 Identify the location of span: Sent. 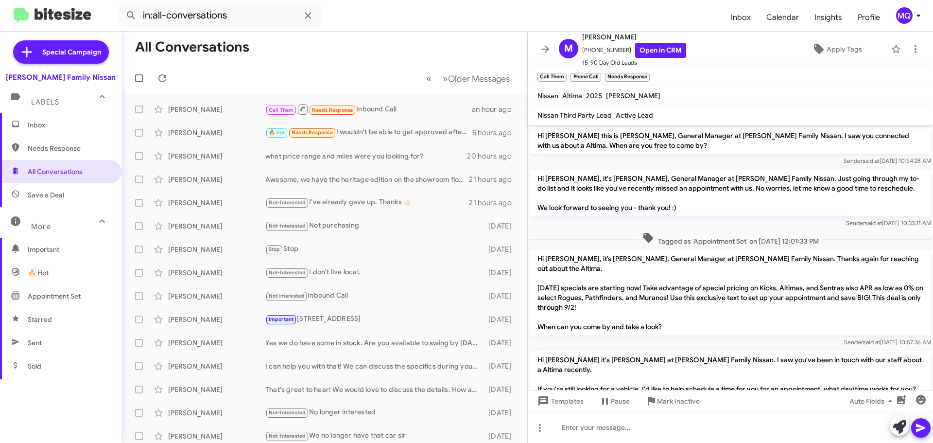
(35, 343).